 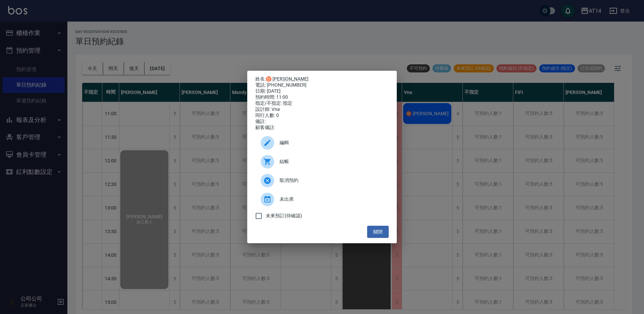 What do you see at coordinates (322, 199) in the screenshot?
I see `div: 未出席` at bounding box center [322, 199].